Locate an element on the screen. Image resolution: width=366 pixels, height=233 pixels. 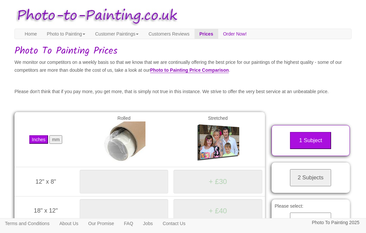
a: Customers Reviews is located at coordinates (169, 34).